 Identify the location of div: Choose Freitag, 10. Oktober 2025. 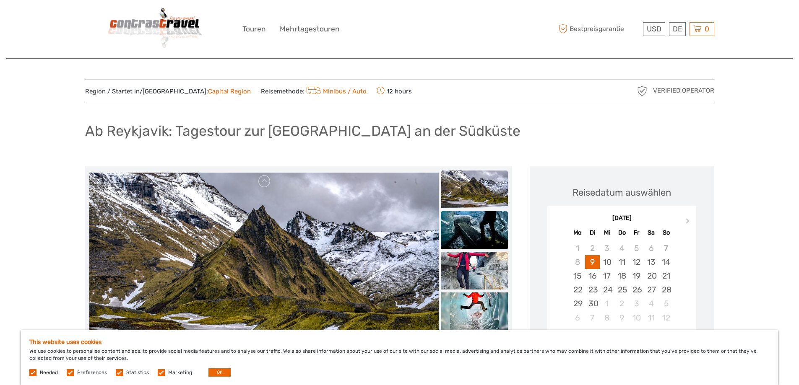
(636, 318).